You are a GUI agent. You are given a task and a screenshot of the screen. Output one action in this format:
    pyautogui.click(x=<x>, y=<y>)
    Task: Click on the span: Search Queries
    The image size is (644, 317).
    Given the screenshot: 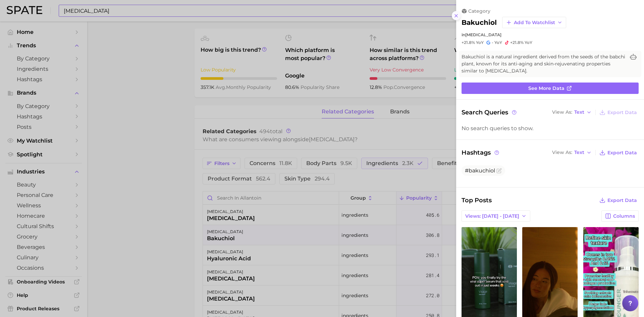 What is the action you would take?
    pyautogui.click(x=489, y=112)
    